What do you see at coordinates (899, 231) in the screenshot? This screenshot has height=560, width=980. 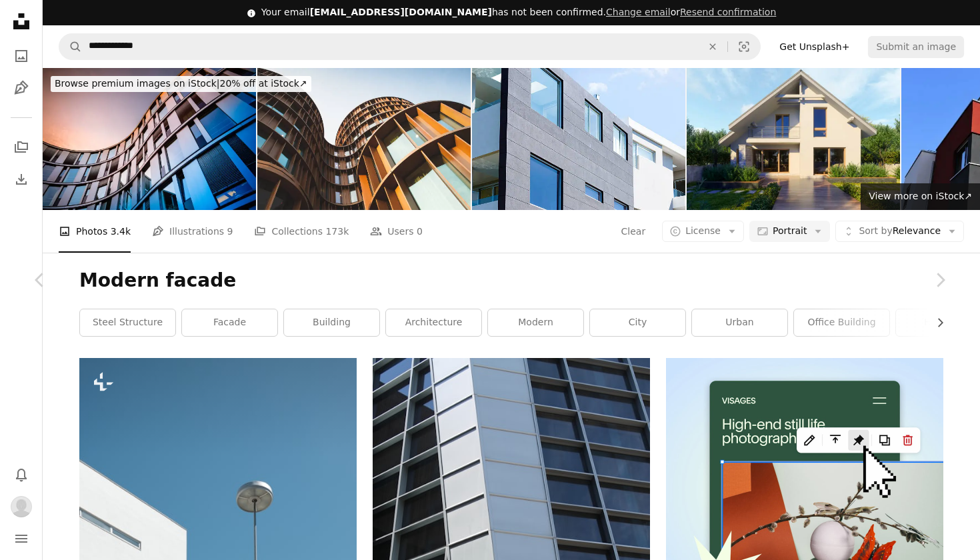 I see `span: Relevance` at bounding box center [899, 231].